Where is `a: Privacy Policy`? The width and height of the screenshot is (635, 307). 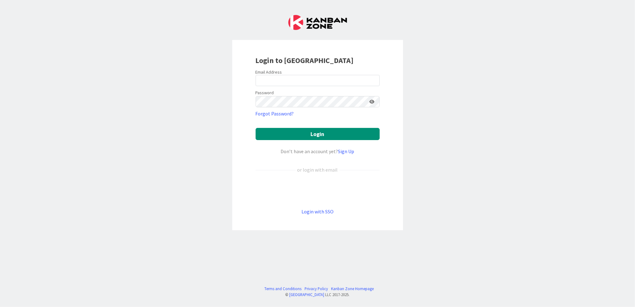
a: Privacy Policy is located at coordinates (316, 289).